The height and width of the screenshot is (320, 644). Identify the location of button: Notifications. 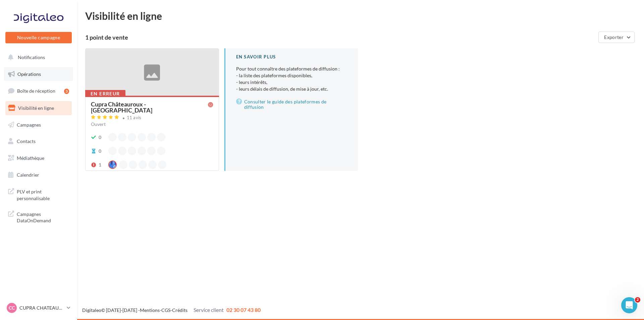
(38, 58).